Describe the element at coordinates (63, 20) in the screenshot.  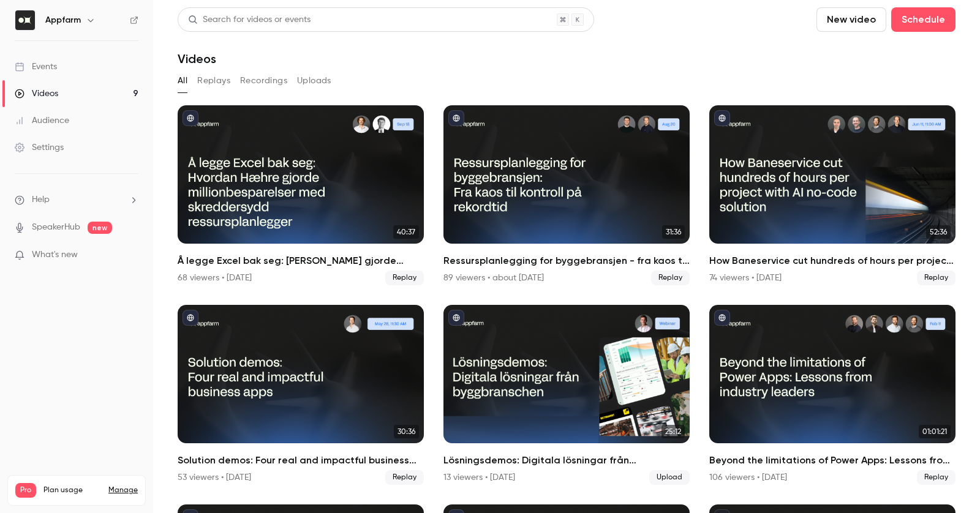
I see `h6: Appfarm` at that location.